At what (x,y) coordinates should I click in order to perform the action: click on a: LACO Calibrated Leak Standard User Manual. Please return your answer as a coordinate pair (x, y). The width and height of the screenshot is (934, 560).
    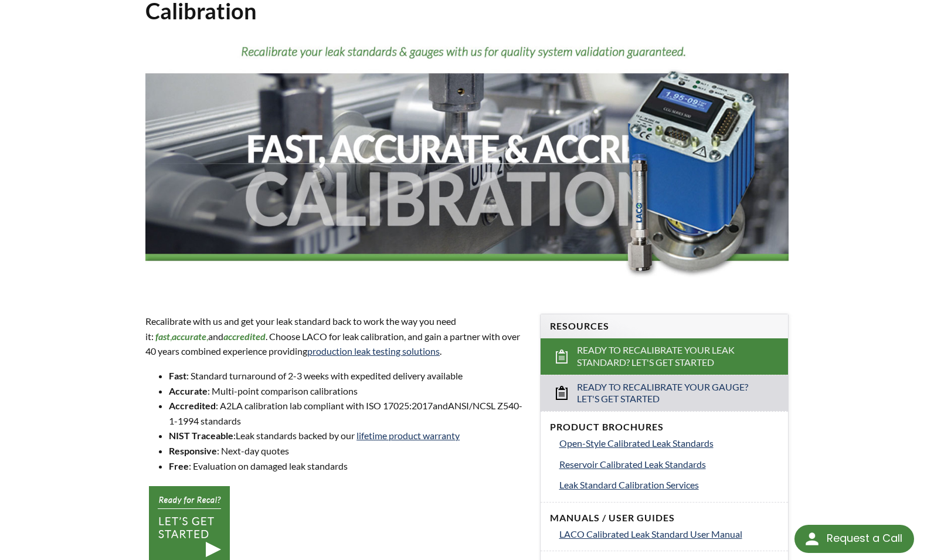
    Looking at the image, I should click on (669, 534).